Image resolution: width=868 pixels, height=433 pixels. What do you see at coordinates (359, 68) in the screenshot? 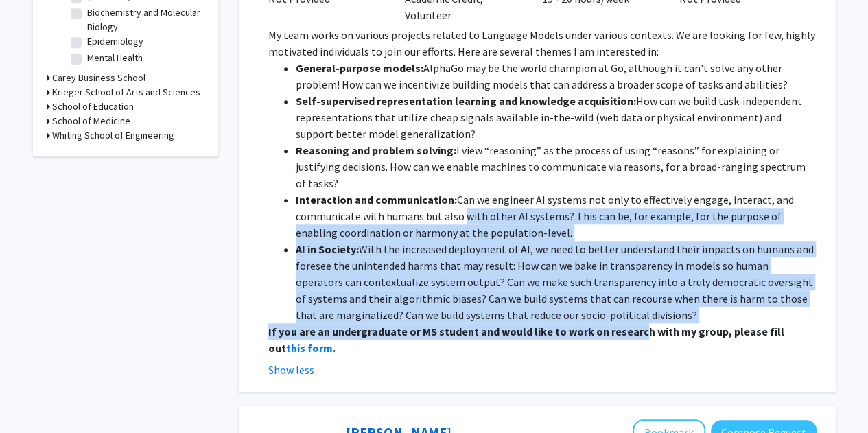
I see `strong: General-purpose models:` at bounding box center [359, 68].